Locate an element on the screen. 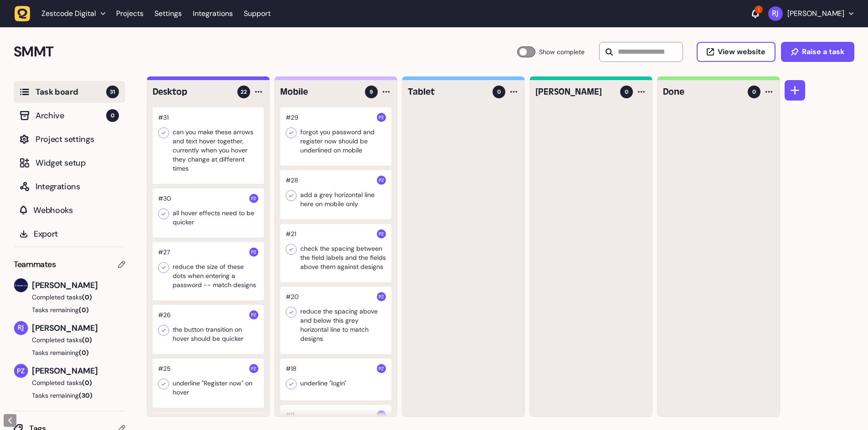  div: 1 is located at coordinates (758, 10).